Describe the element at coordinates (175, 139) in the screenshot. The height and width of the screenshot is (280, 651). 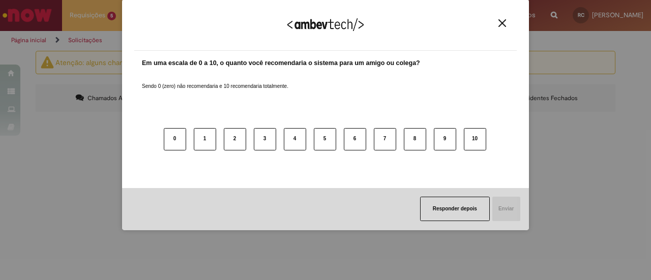
I see `button: 0` at that location.